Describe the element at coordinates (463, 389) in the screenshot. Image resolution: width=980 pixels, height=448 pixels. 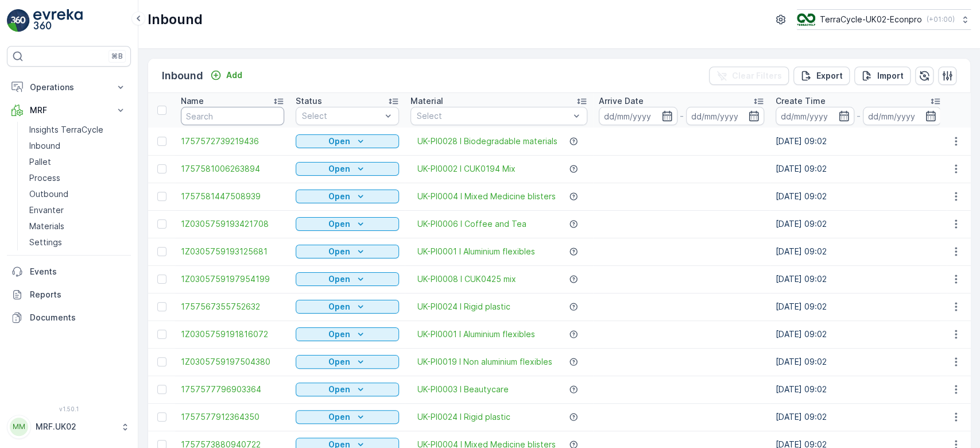
I see `span: UK-PI0003 I Beautycare` at that location.